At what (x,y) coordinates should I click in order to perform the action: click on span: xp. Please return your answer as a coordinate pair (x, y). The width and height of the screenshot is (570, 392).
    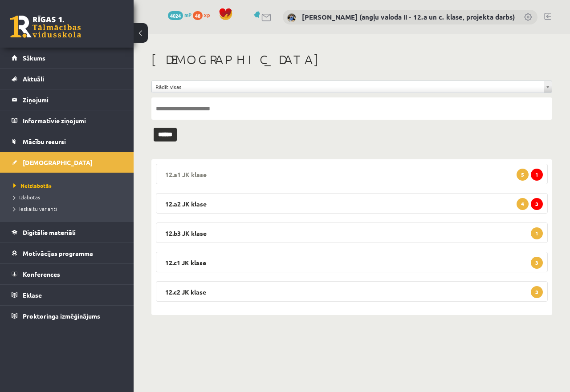
    Looking at the image, I should click on (207, 15).